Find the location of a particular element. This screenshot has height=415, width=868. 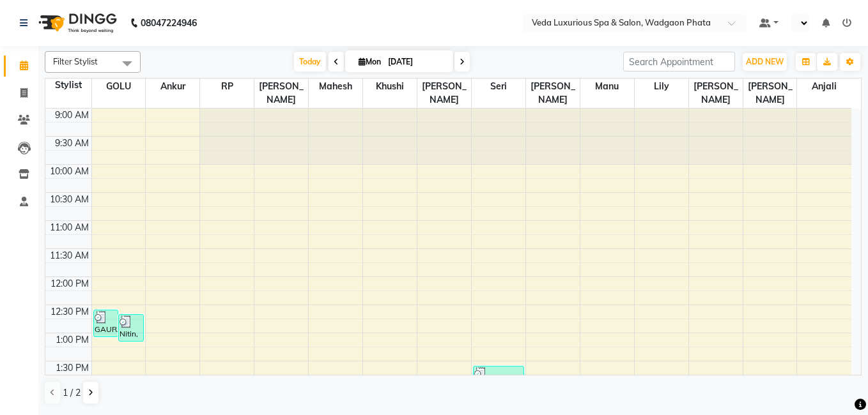

span: Mahesh is located at coordinates (336, 86).